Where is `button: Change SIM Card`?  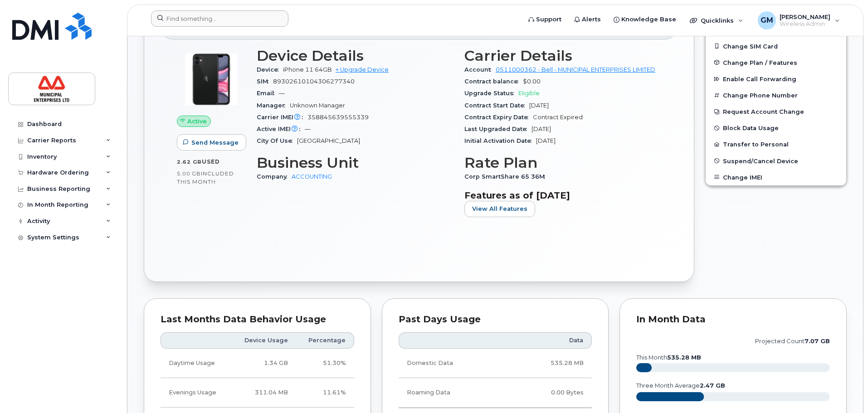
button: Change SIM Card is located at coordinates (776, 46).